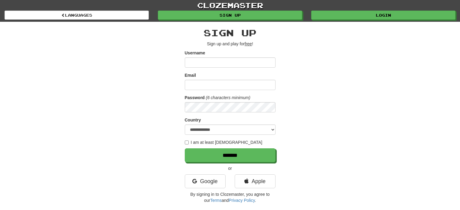 This screenshot has height=210, width=460. Describe the element at coordinates (205, 181) in the screenshot. I see `a: Google` at that location.